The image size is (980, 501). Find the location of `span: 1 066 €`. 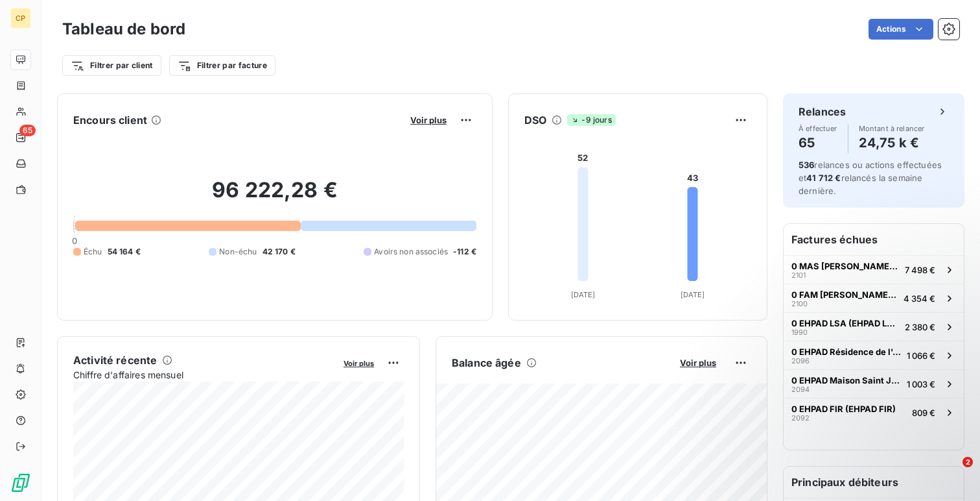

span: 1 066 € is located at coordinates (921, 355).